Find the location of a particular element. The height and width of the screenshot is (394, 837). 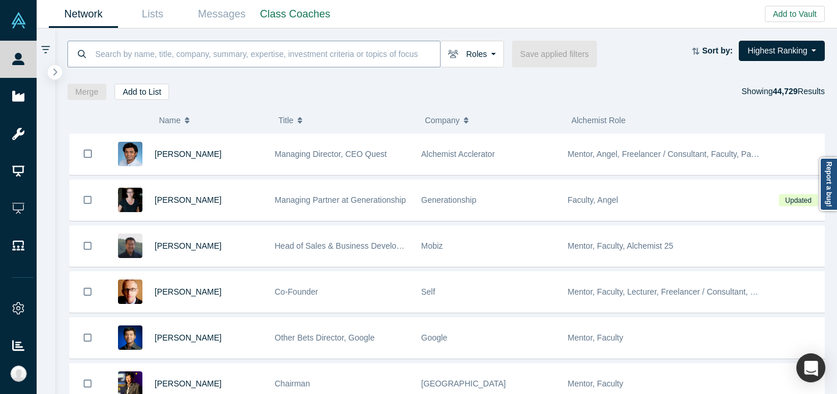

a: Messages is located at coordinates (221, 14).